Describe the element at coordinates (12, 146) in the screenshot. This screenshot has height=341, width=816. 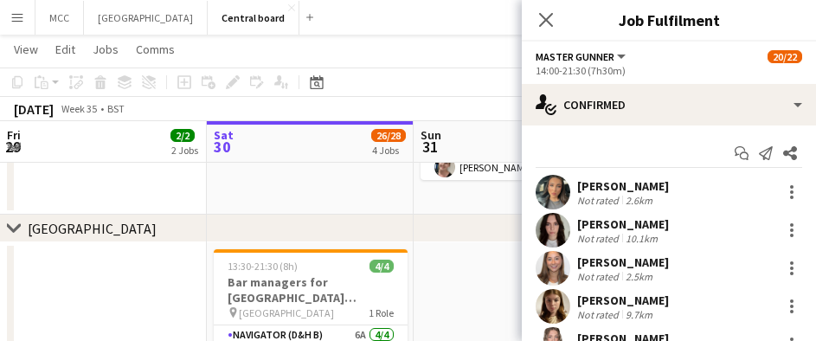
I see `span: 29` at that location.